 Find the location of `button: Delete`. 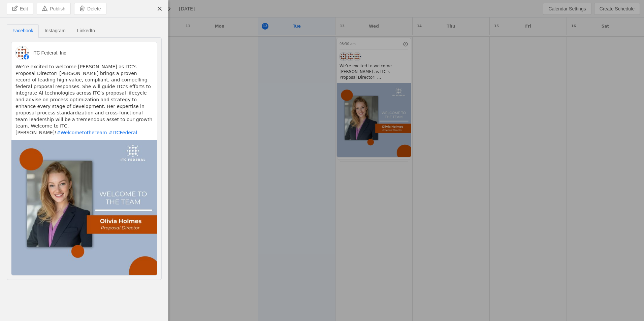

button: Delete is located at coordinates (90, 9).